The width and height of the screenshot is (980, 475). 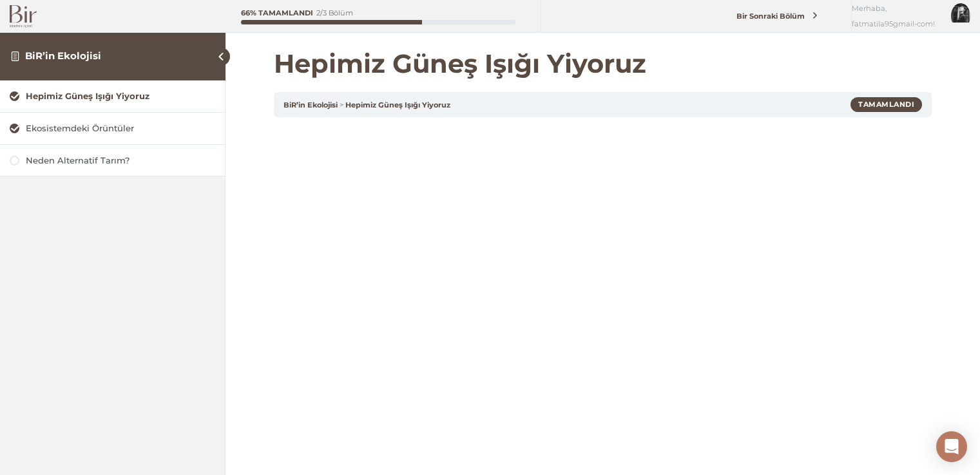 What do you see at coordinates (121, 96) in the screenshot?
I see `div: Hepimiz Güneş Işığı Yiyoruz` at bounding box center [121, 96].